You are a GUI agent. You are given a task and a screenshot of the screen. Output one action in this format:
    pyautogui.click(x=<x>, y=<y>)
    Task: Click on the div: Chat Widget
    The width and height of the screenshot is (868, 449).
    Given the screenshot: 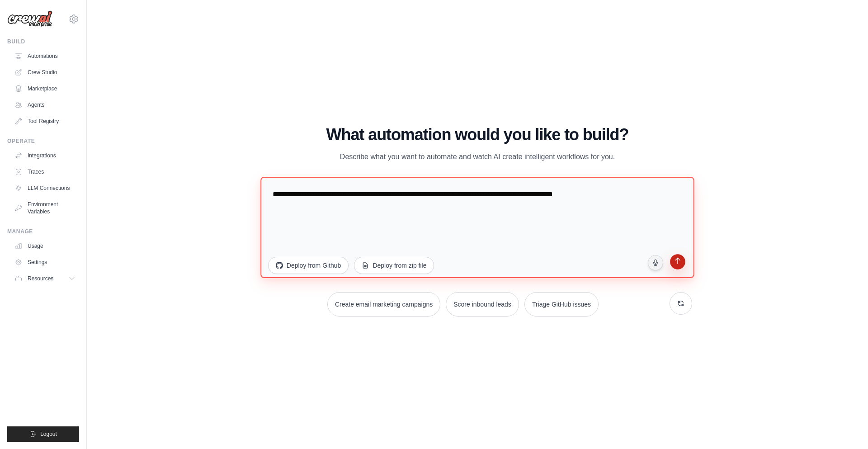 What is the action you would take?
    pyautogui.click(x=845, y=427)
    